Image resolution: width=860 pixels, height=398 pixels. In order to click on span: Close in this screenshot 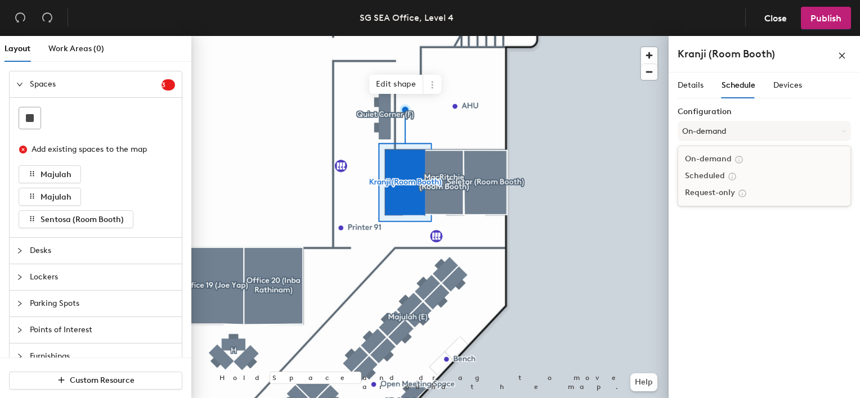, I will do `click(775, 18)`.